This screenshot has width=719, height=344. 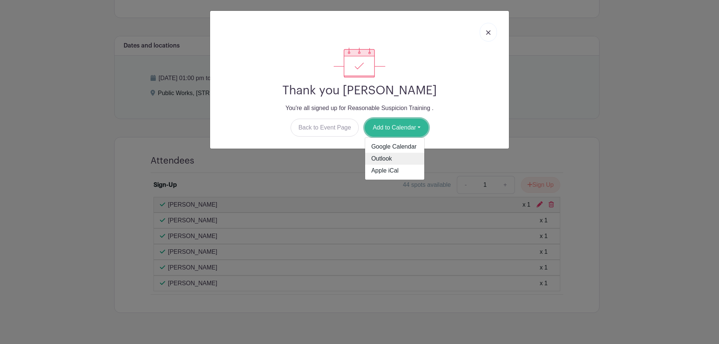 What do you see at coordinates (395, 159) in the screenshot?
I see `a: Outlook` at bounding box center [395, 159].